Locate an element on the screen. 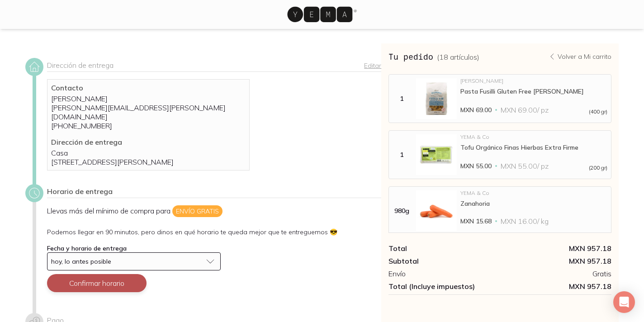  span: MXN 55.00 / pz is located at coordinates (525, 166).